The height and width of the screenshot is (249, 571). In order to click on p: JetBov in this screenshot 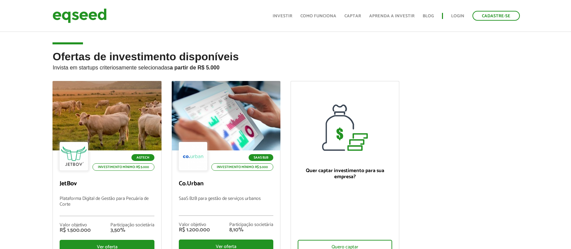, I will do `click(107, 184)`.